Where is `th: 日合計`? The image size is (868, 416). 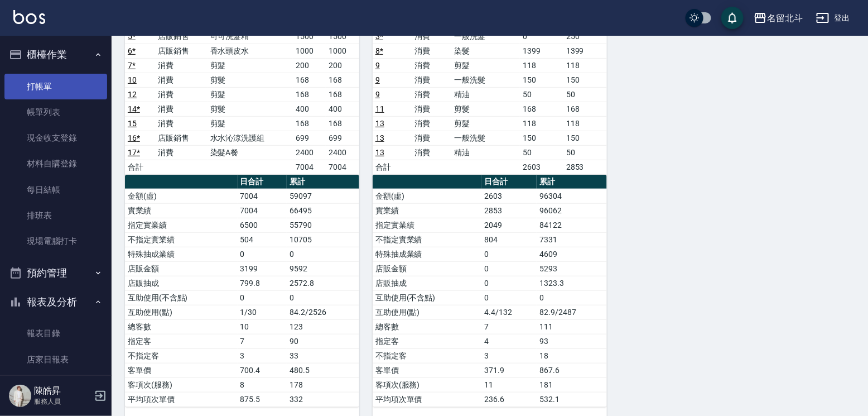
th: 日合計 is located at coordinates (509, 182).